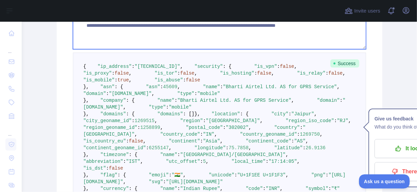 This screenshot has height=192, width=417. I want to click on span: "flag", so click(109, 175).